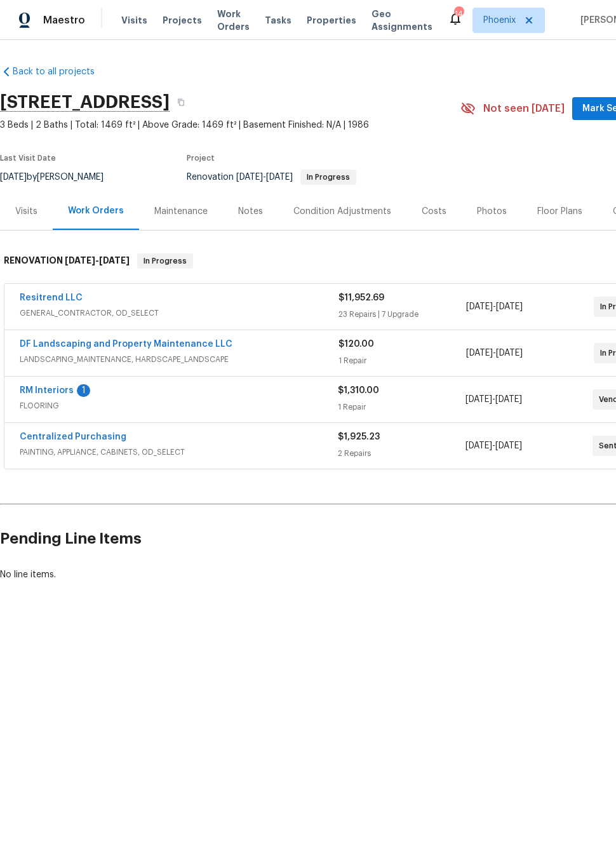 The height and width of the screenshot is (851, 616). I want to click on div: 1, so click(83, 390).